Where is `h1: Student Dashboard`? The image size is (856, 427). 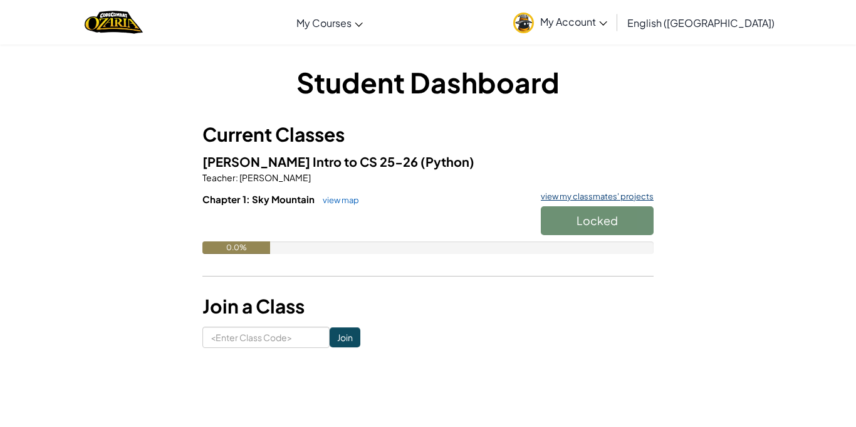
h1: Student Dashboard is located at coordinates (428, 82).